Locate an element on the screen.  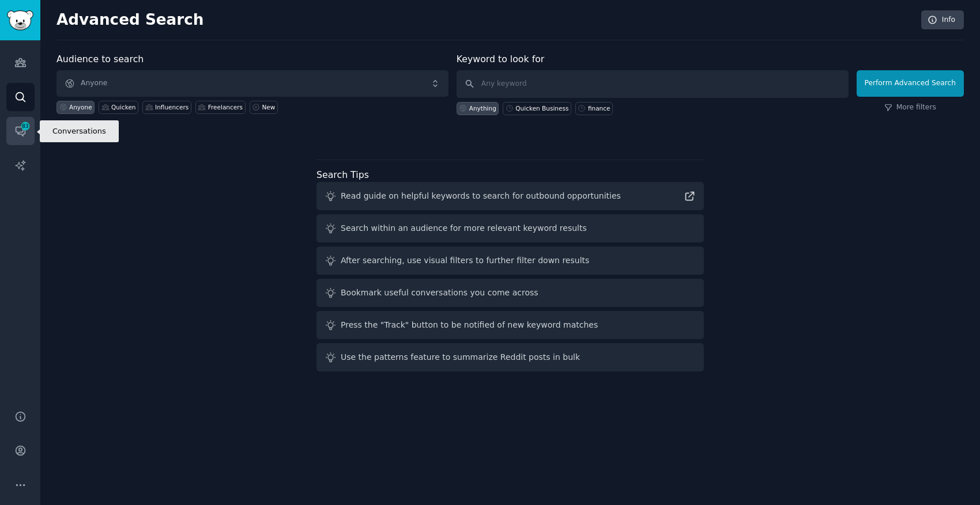
div: Search within an audience for more relevant keyword results is located at coordinates (464, 228).